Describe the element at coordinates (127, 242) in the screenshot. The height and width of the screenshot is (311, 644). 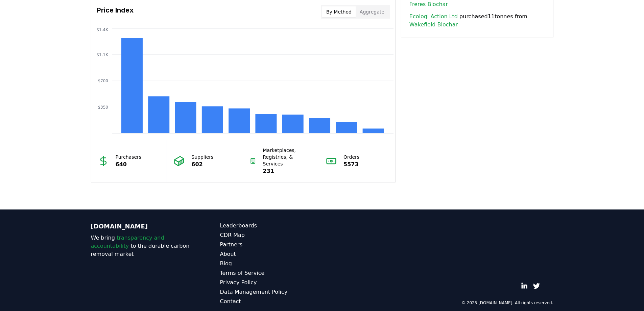
I see `span: transparency and accountability` at that location.